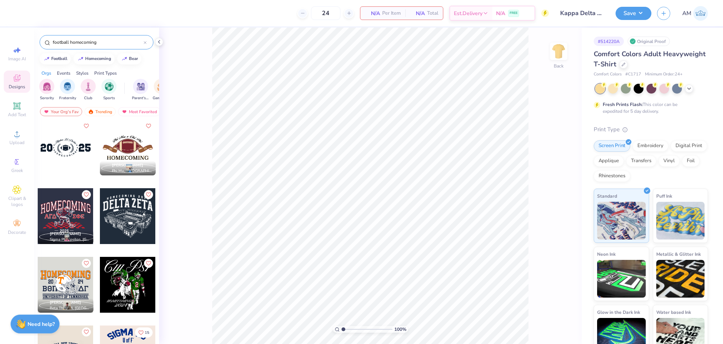  Describe the element at coordinates (161, 86) in the screenshot. I see `img: Game Day Image` at that location.